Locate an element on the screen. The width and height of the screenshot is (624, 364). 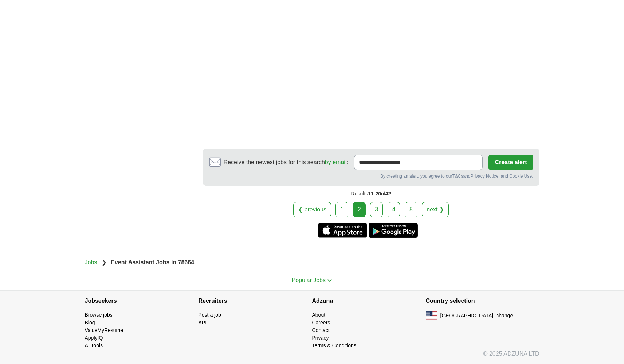
a: About is located at coordinates (319, 315).